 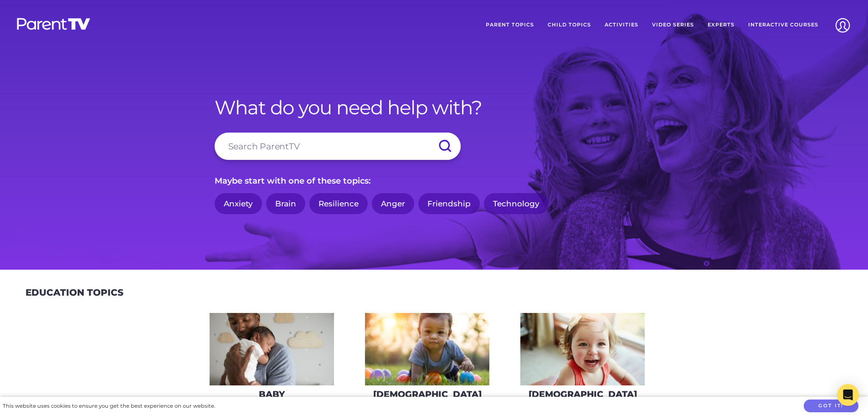 What do you see at coordinates (449, 204) in the screenshot?
I see `a: Friendship` at bounding box center [449, 204].